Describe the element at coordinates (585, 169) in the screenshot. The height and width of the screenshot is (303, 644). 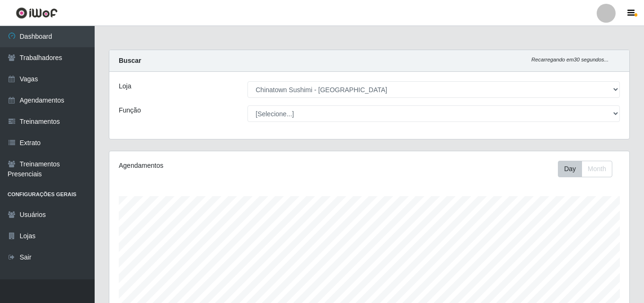
I see `div: First group` at that location.